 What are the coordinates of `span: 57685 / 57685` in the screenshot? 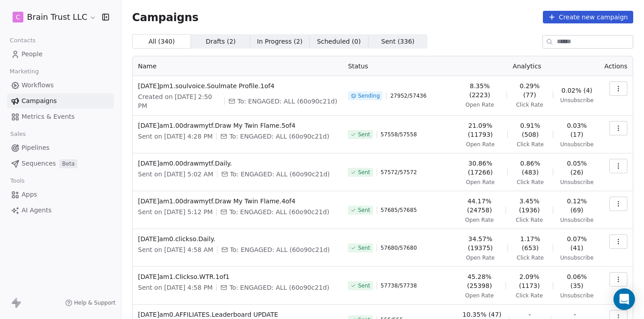 It's located at (399, 210).